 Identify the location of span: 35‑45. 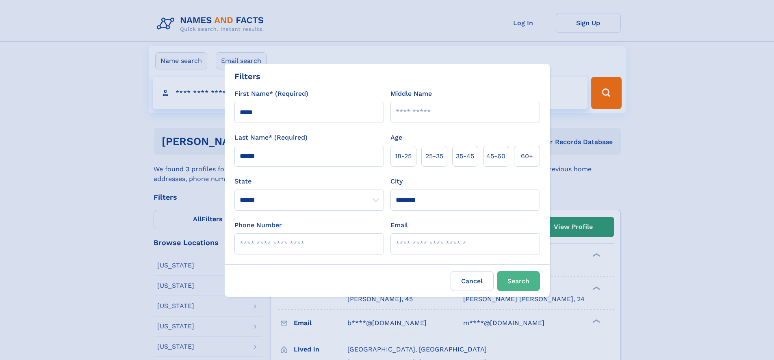
(465, 156).